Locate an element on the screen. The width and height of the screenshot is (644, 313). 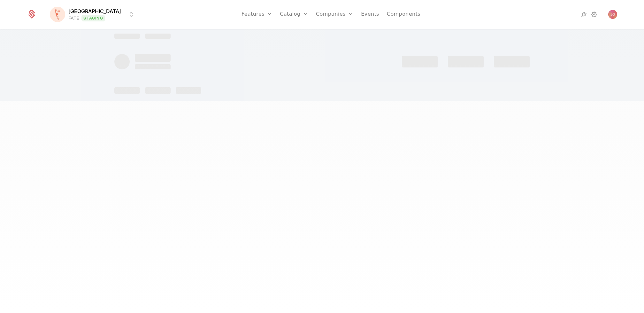
img: Jelena Obradovic is located at coordinates (613, 14).